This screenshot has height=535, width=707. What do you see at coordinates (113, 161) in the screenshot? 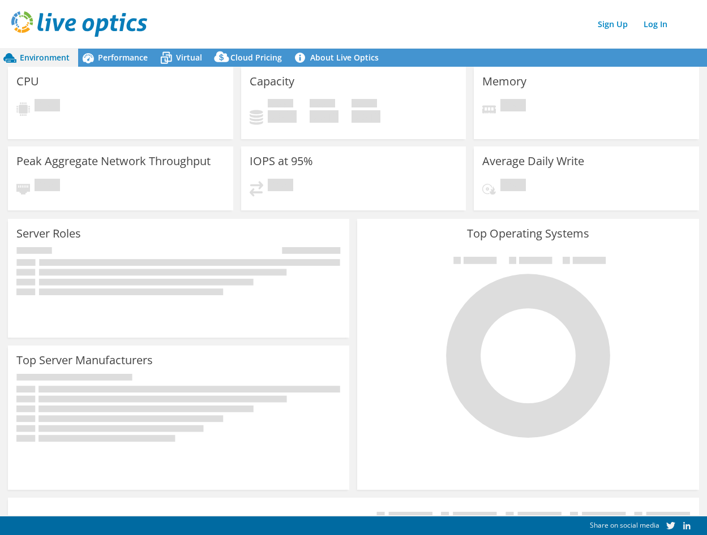
I see `h3: Peak Aggregate Network Throughput` at bounding box center [113, 161].